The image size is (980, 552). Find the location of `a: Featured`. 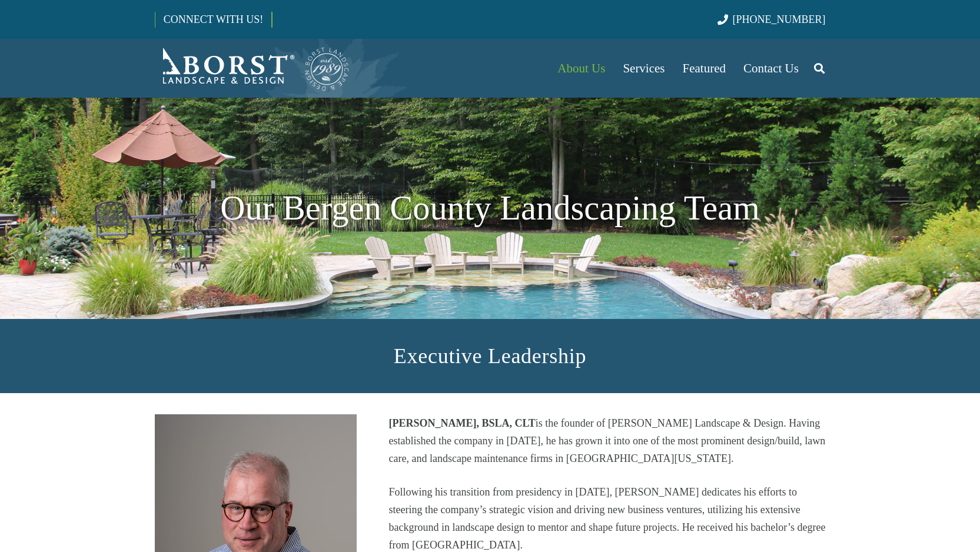

a: Featured is located at coordinates (704, 68).